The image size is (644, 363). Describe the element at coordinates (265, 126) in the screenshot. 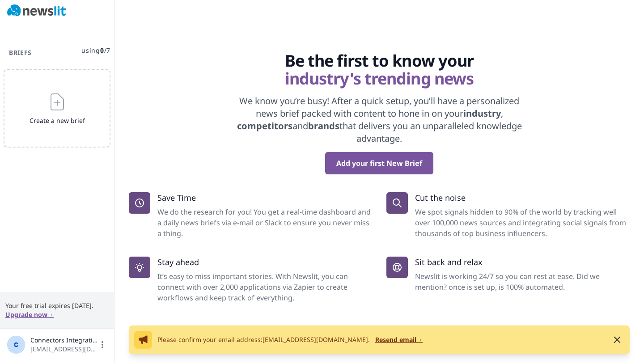

I see `strong: competitors` at that location.